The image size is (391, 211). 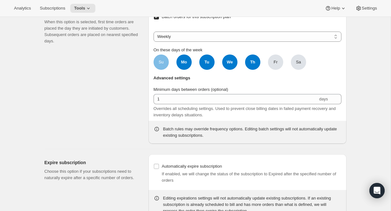 I want to click on p: When this option is selected, first time orders are placed the day they are initiated by customer..., so click(x=91, y=31).